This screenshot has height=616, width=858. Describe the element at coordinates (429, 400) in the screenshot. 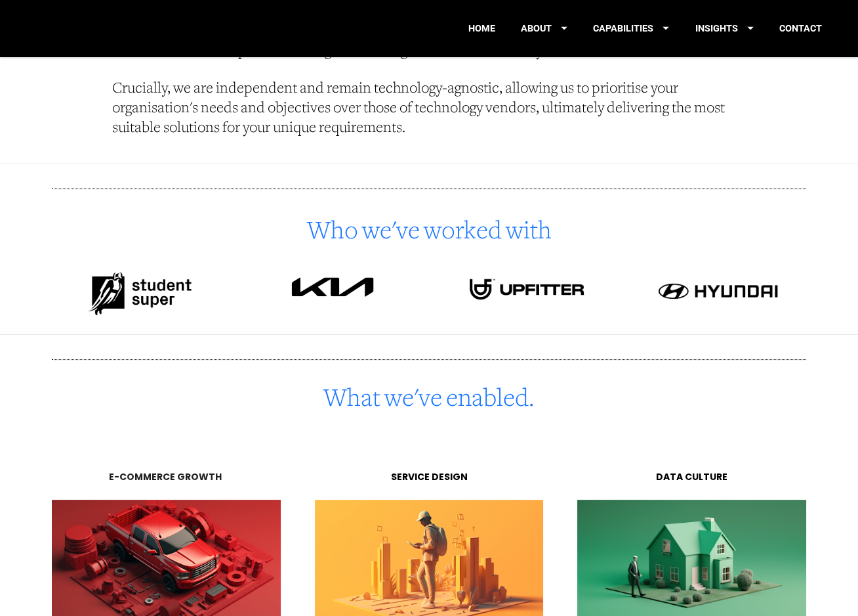

I see `span: What we've enabled.` at that location.